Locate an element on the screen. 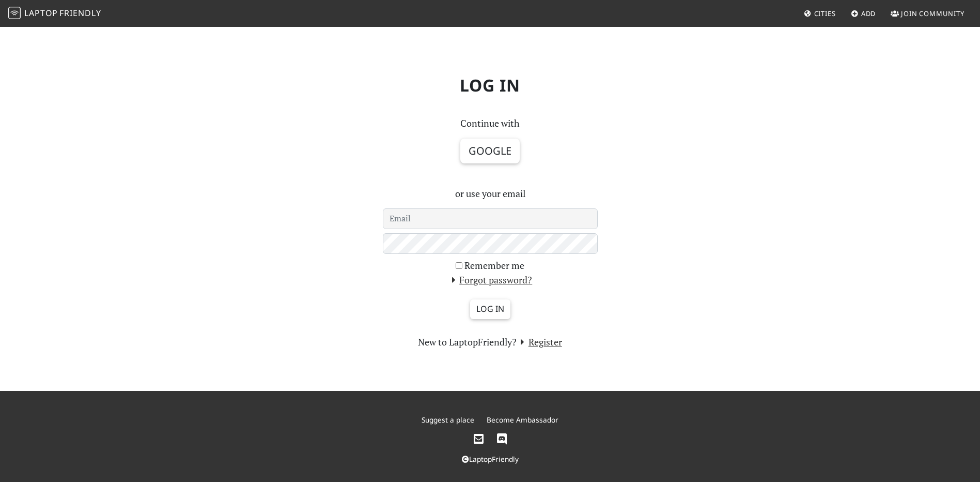 This screenshot has width=980, height=482. section: New to LaptopFriendly? is located at coordinates (491, 342).